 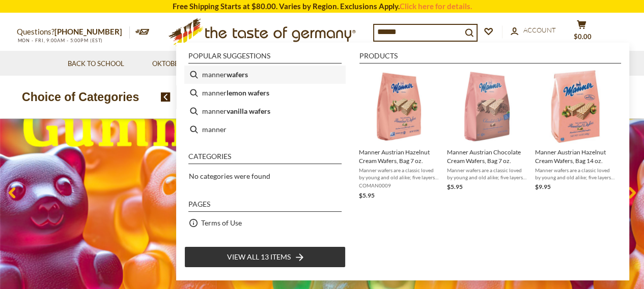 I want to click on li: manner, so click(x=265, y=129).